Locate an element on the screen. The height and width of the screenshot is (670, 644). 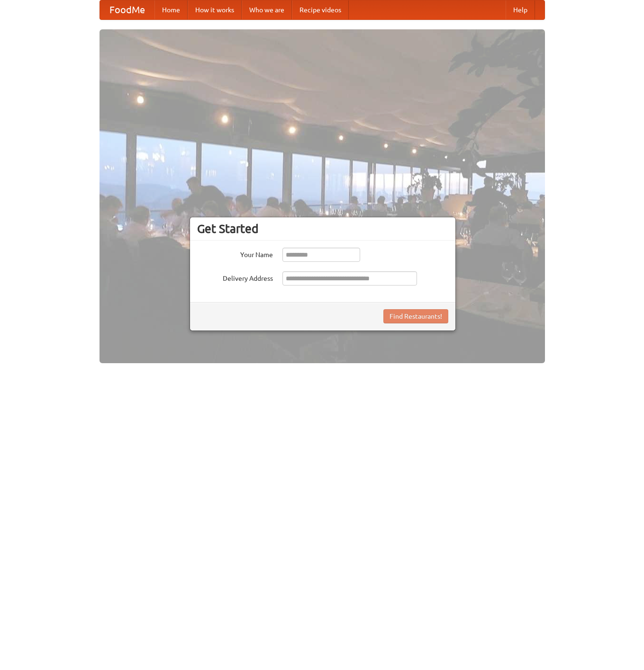
a: Who we are is located at coordinates (267, 10).